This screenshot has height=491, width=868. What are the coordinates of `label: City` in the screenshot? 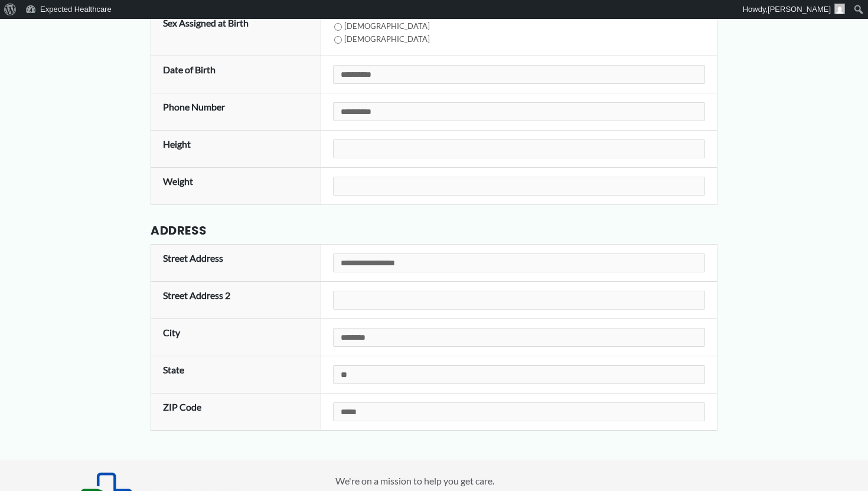 It's located at (171, 332).